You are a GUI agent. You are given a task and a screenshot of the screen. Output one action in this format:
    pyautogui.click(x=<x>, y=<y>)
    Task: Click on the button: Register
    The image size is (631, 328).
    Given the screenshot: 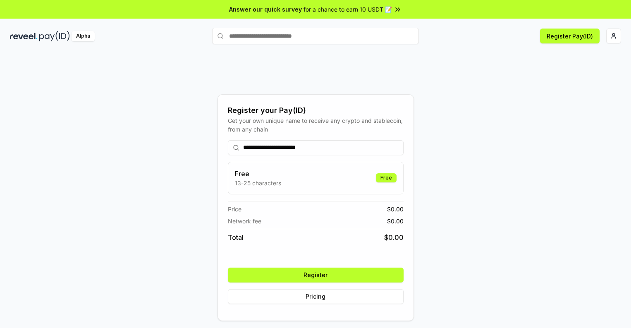 What is the action you would take?
    pyautogui.click(x=316, y=275)
    